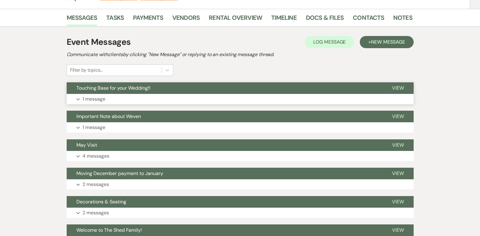 Image resolution: width=480 pixels, height=236 pixels. Describe the element at coordinates (240, 156) in the screenshot. I see `button: 4 messages` at that location.